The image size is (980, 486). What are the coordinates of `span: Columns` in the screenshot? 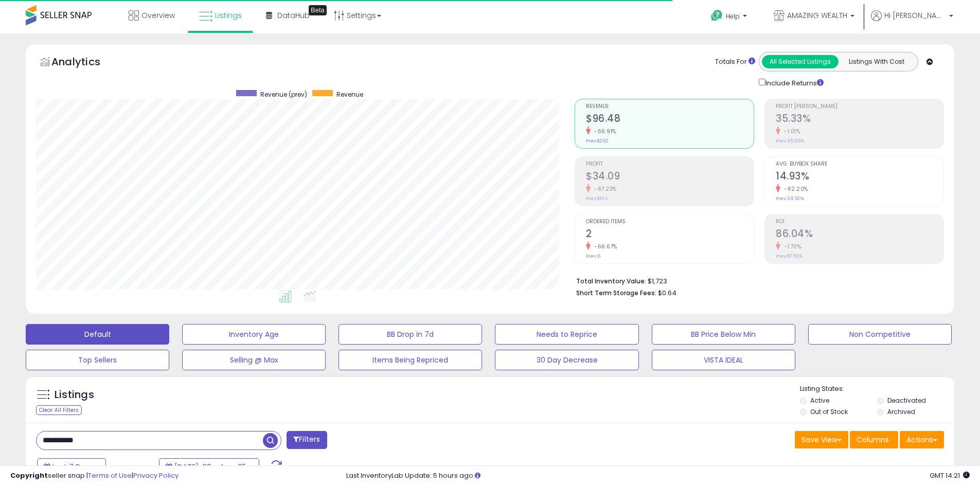 It's located at (873, 440).